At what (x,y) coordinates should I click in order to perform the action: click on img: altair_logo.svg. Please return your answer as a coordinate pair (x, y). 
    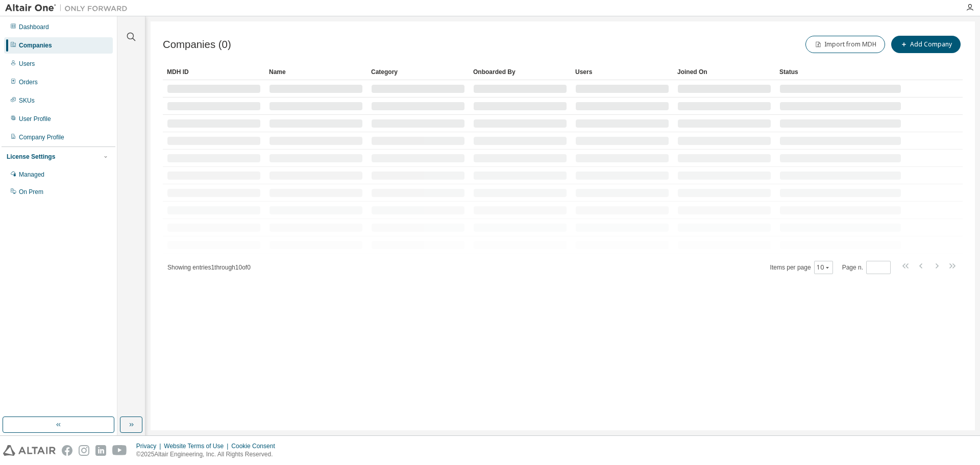
    Looking at the image, I should click on (29, 450).